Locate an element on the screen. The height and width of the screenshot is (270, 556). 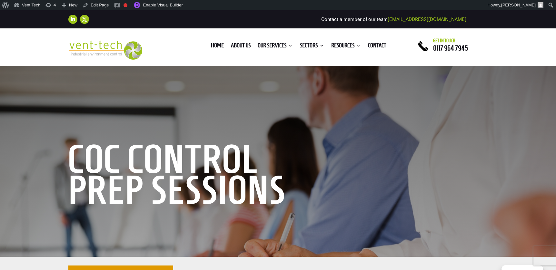
a: Resources is located at coordinates (346, 47).